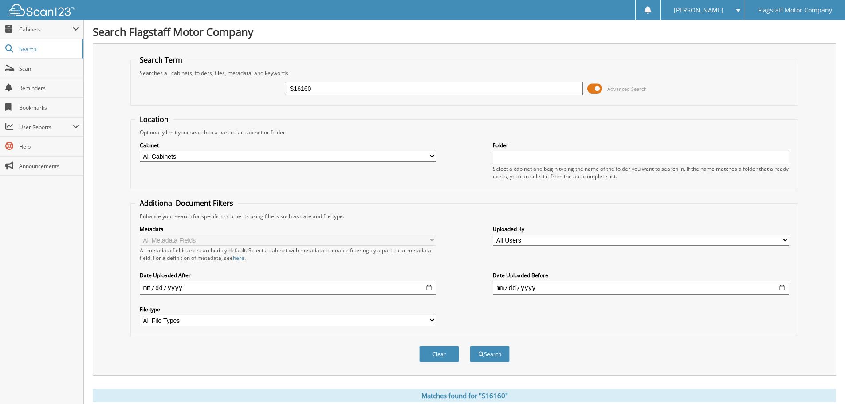 This screenshot has width=845, height=404. I want to click on label: File type, so click(288, 309).